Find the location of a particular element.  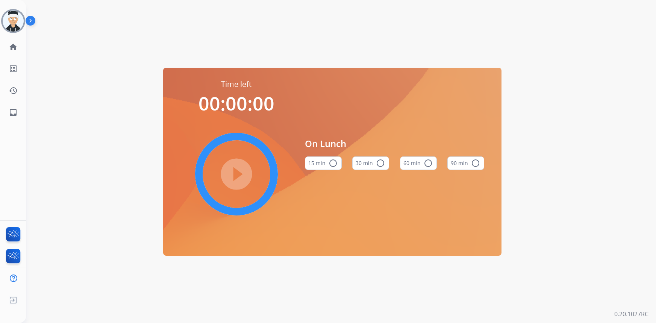

mat-icon: home is located at coordinates (13, 47).